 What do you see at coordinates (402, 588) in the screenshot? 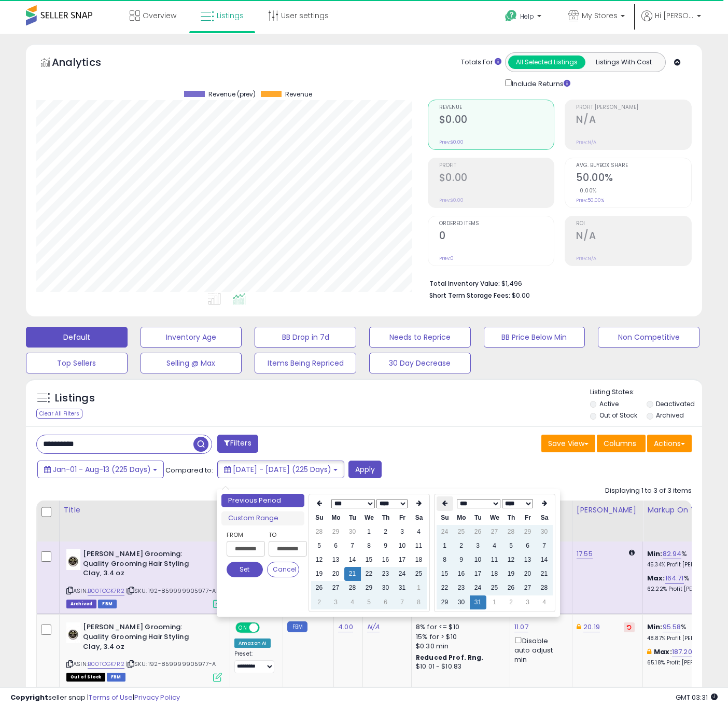
I see `td: 31` at bounding box center [402, 588].